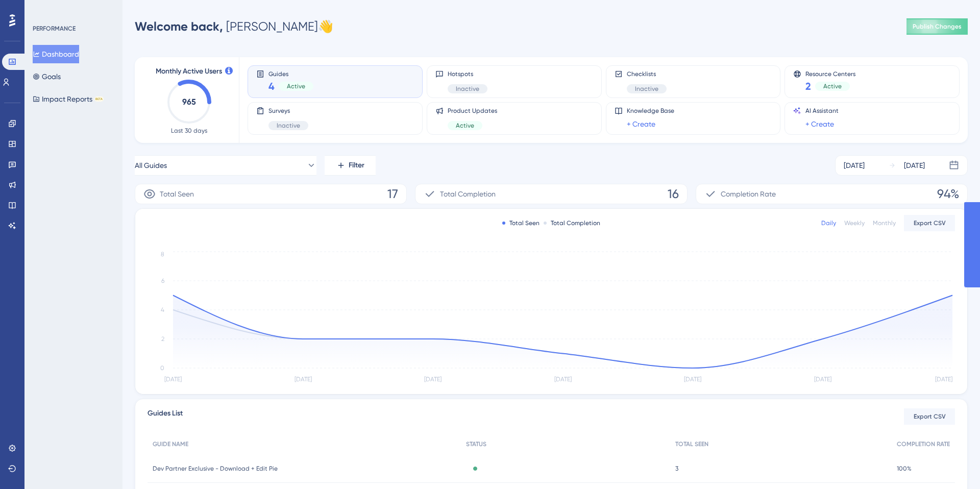  Describe the element at coordinates (647, 74) in the screenshot. I see `span: Checklists` at that location.